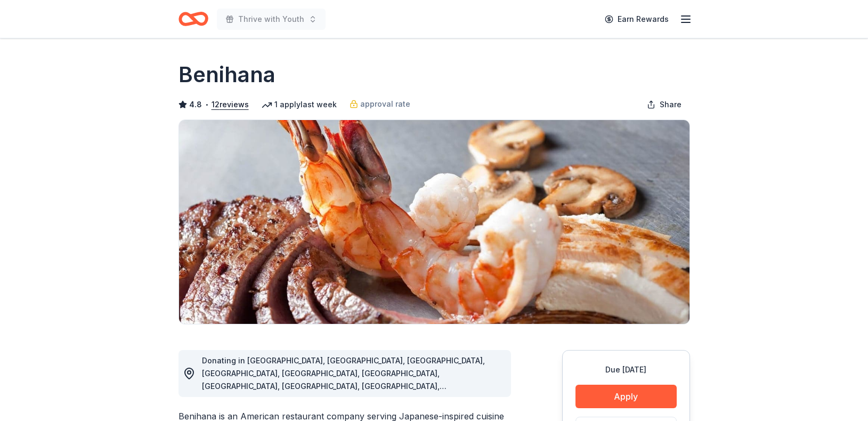  Describe the element at coordinates (385, 104) in the screenshot. I see `span: approval rate` at that location.